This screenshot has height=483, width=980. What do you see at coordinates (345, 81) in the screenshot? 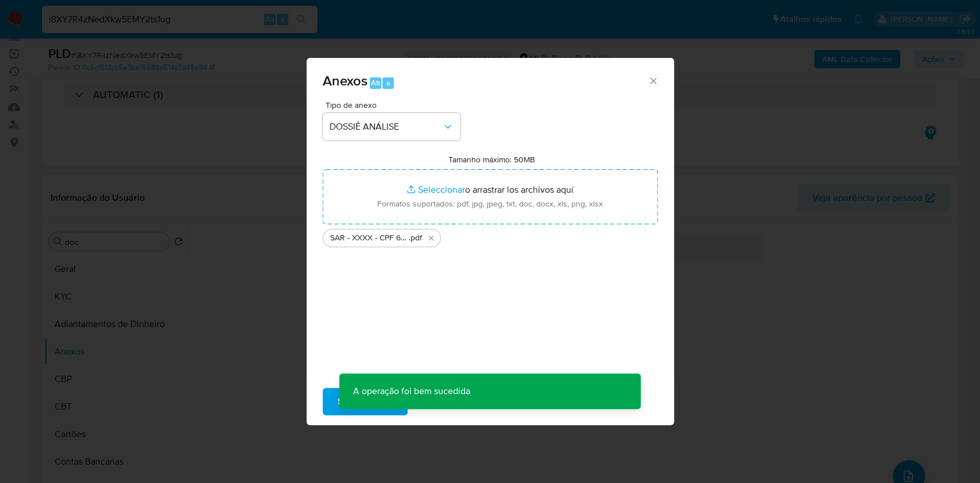
I see `span: Anexos` at bounding box center [345, 81].